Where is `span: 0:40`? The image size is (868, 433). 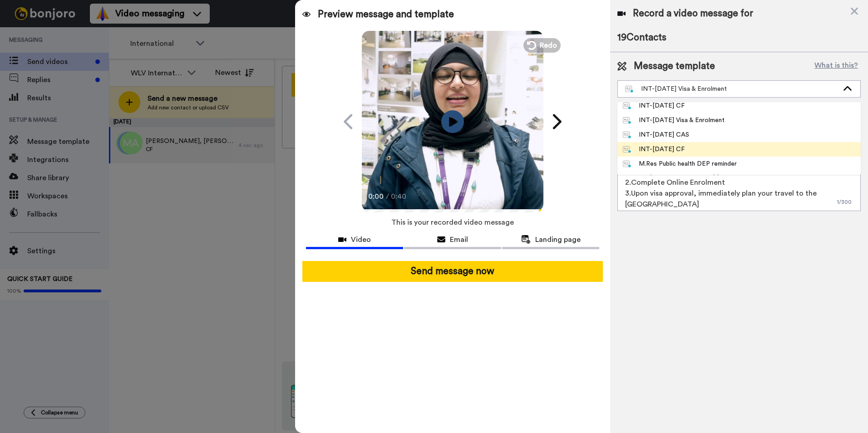
span: 0:40 is located at coordinates (398, 197).